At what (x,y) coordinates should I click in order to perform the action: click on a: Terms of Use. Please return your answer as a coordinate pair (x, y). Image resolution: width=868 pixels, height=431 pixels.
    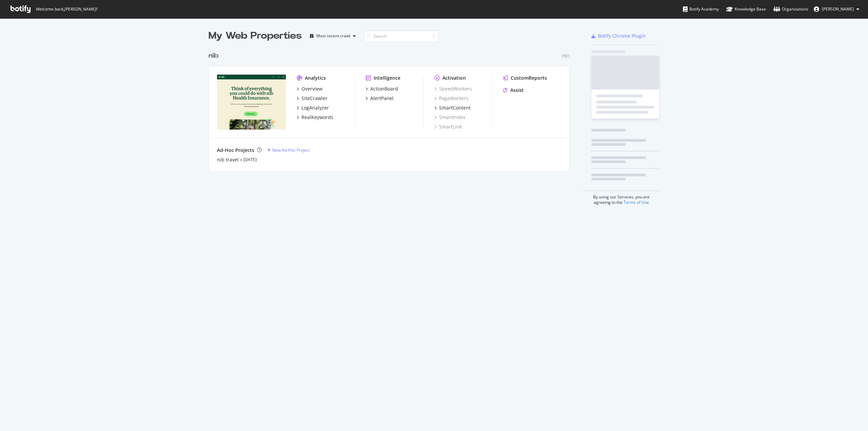
    Looking at the image, I should click on (636, 202).